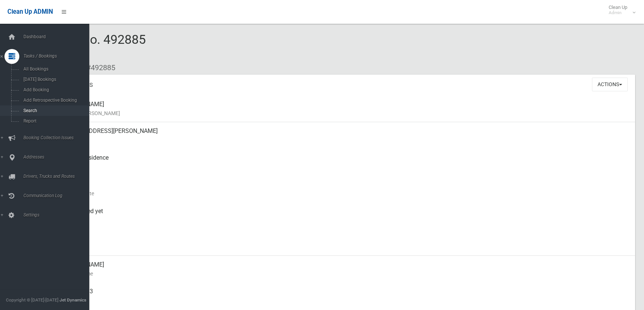 Image resolution: width=644 pixels, height=310 pixels. What do you see at coordinates (58, 157) in the screenshot?
I see `span: Addresses` at bounding box center [58, 157].